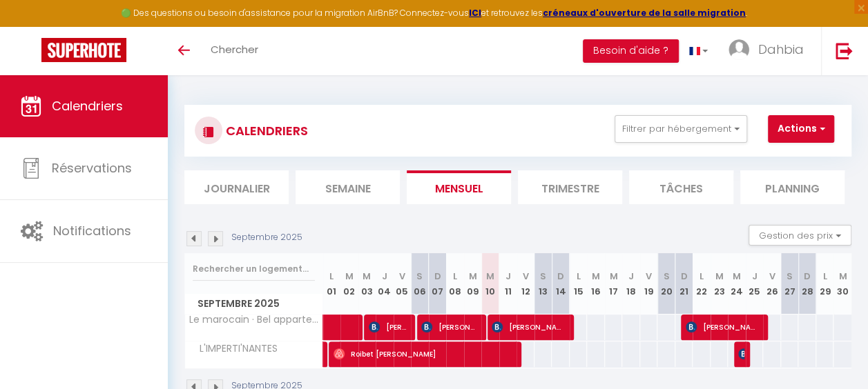 This screenshot has height=389, width=868. Describe the element at coordinates (807, 283) in the screenshot. I see `th: 28` at that location.